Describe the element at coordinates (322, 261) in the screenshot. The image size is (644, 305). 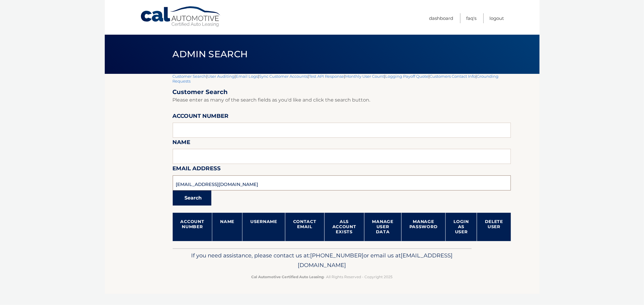
I see `p: If you need assistance, please contact us at: or email us at` at that location.